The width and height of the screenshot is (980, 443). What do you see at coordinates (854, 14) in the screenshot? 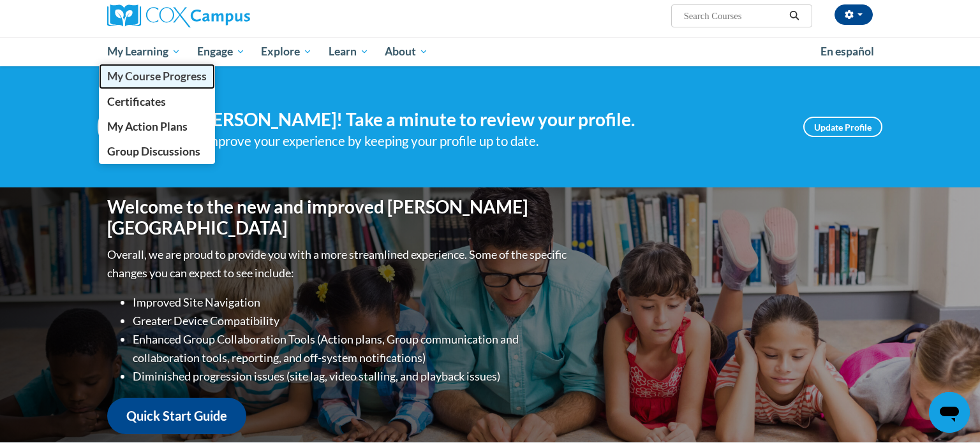
I see `button: Account Settings` at bounding box center [854, 14].